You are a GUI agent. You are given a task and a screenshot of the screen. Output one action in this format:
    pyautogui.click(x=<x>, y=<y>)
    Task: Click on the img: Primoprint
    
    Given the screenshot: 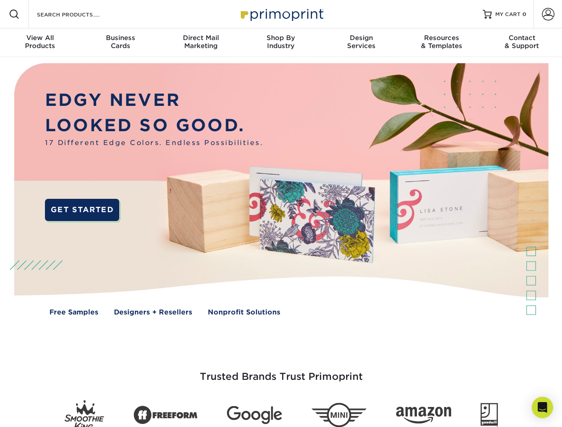 What is the action you would take?
    pyautogui.click(x=281, y=14)
    